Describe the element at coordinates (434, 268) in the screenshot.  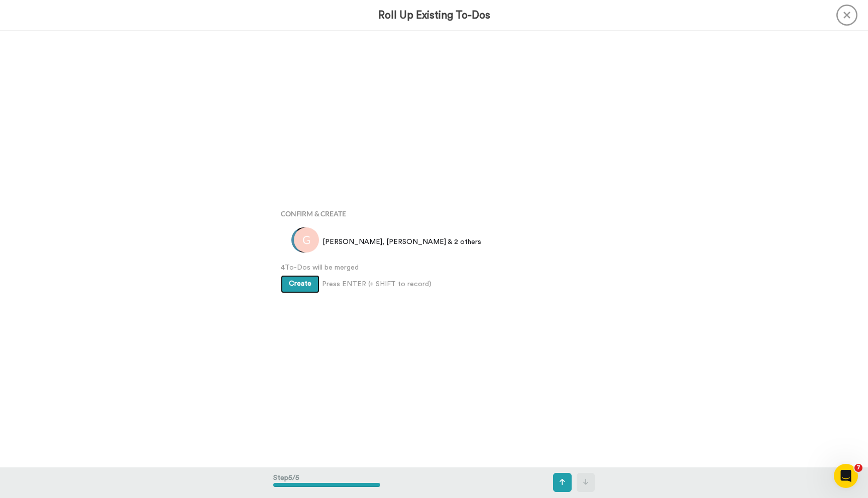
I see `span: 4 To-Dos will be merged` at that location.